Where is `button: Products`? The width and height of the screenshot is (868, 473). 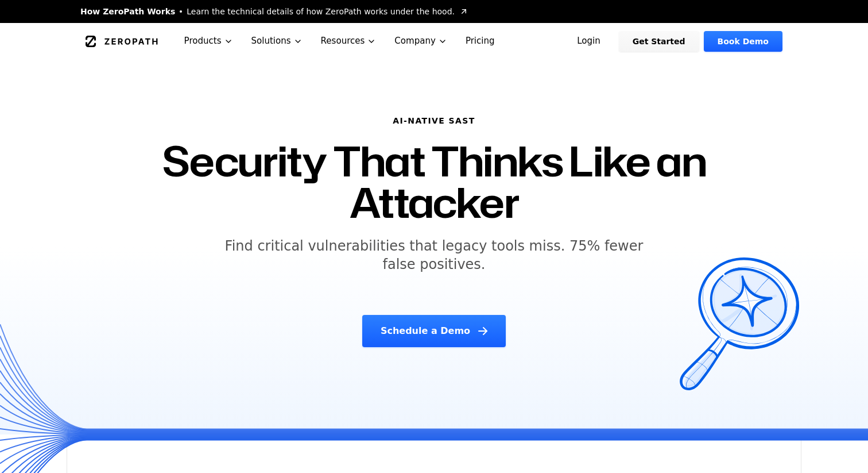
button: Products is located at coordinates (208, 41).